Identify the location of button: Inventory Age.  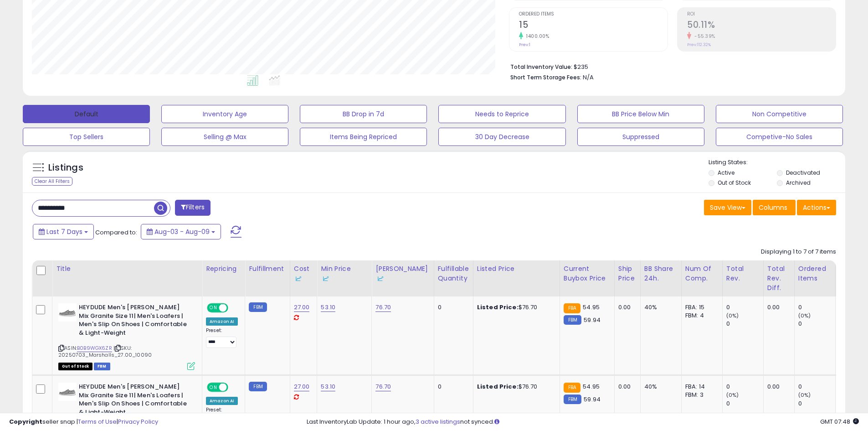
(225, 114).